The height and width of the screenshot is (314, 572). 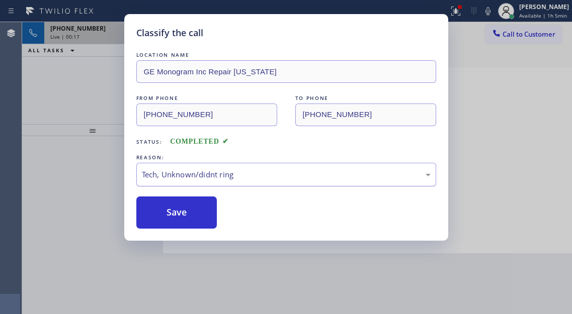 What do you see at coordinates (149, 142) in the screenshot?
I see `span: Status:` at bounding box center [149, 142].